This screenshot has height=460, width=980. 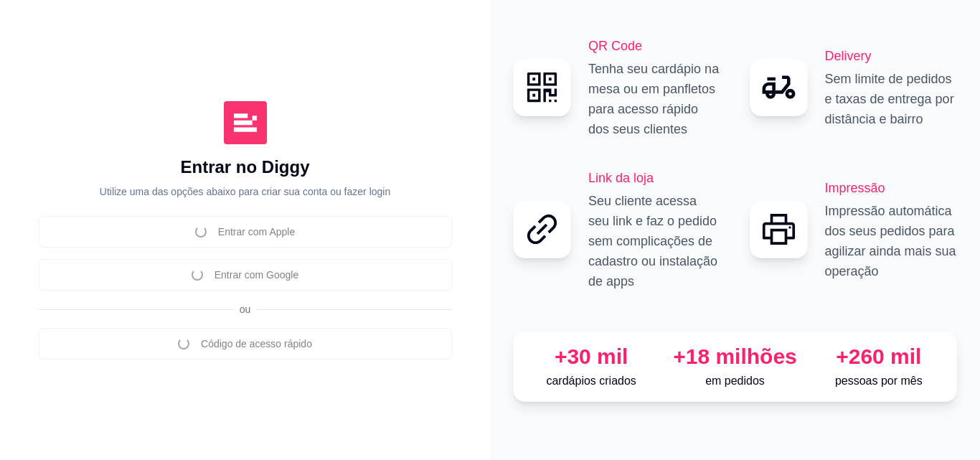 What do you see at coordinates (654, 178) in the screenshot?
I see `h2: Link da loja` at bounding box center [654, 178].